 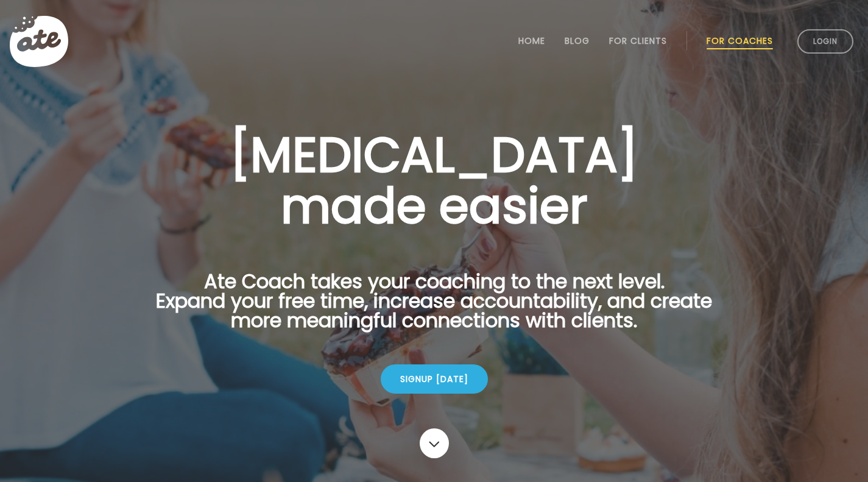 What do you see at coordinates (577, 41) in the screenshot?
I see `a: Blog` at bounding box center [577, 41].